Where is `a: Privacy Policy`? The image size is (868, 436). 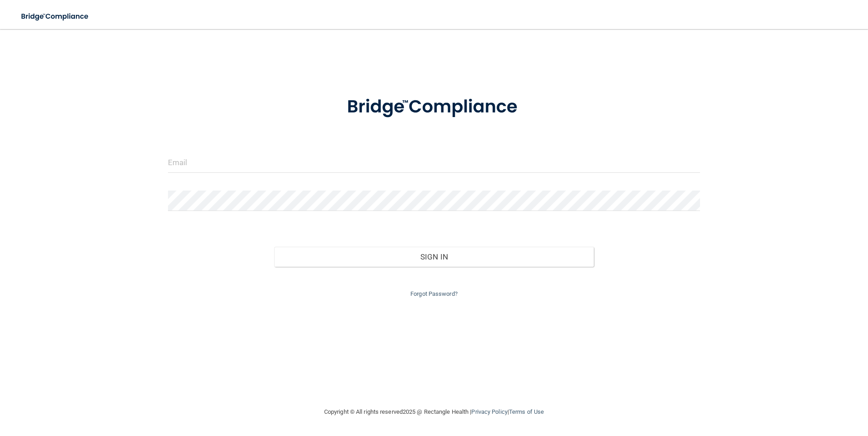
a: Privacy Policy is located at coordinates (488, 412).